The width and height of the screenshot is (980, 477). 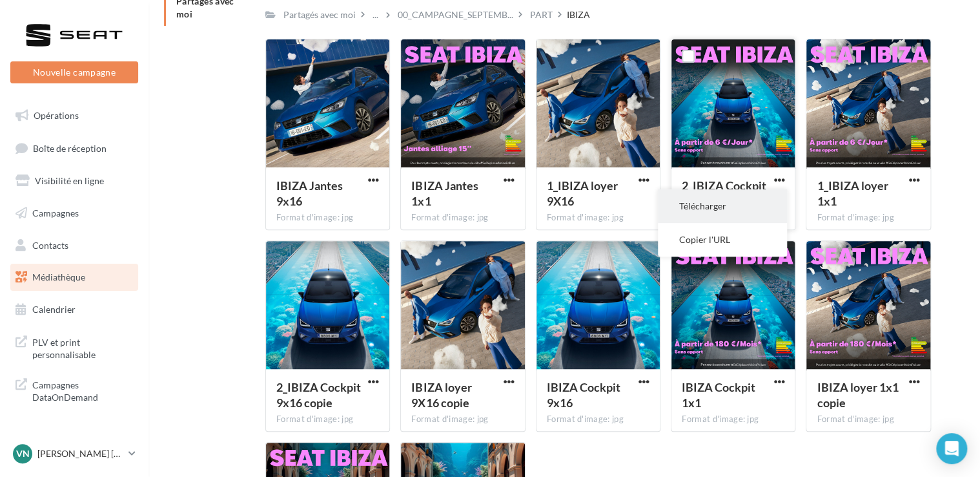 I want to click on a: Visibilité en ligne, so click(x=74, y=181).